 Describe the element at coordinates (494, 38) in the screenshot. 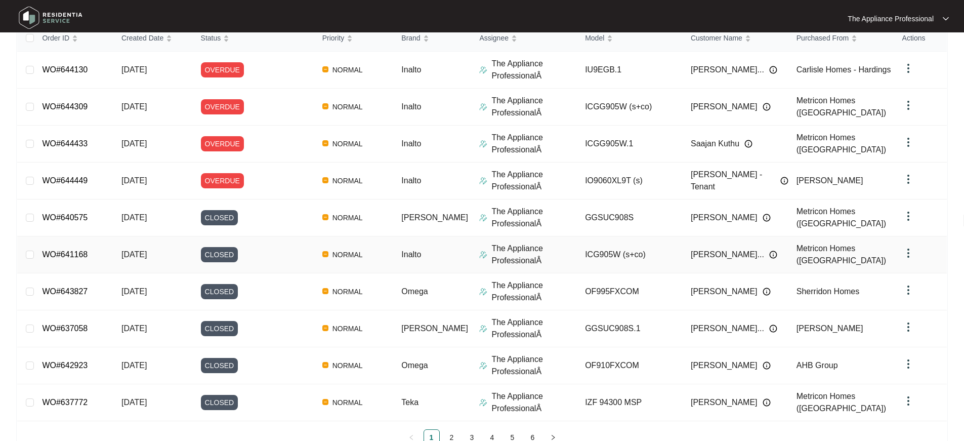

I see `span: Assignee` at that location.